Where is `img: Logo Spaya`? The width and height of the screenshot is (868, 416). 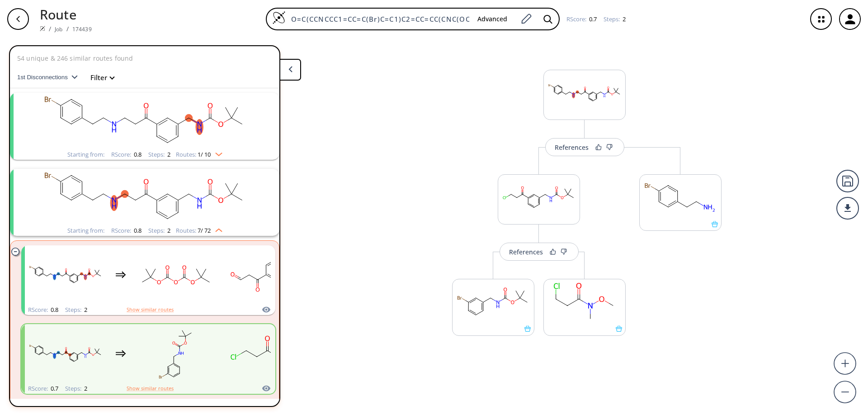 img: Logo Spaya is located at coordinates (279, 17).